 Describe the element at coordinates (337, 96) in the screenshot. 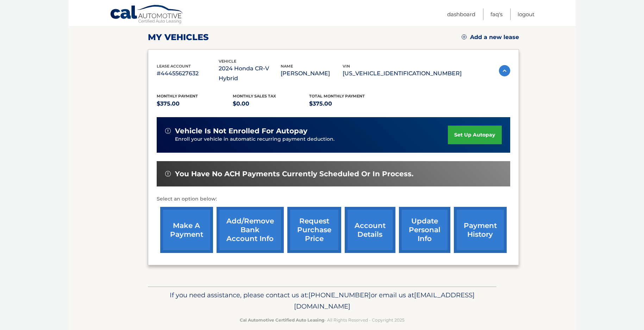

I see `span: Total Monthly Payment` at that location.